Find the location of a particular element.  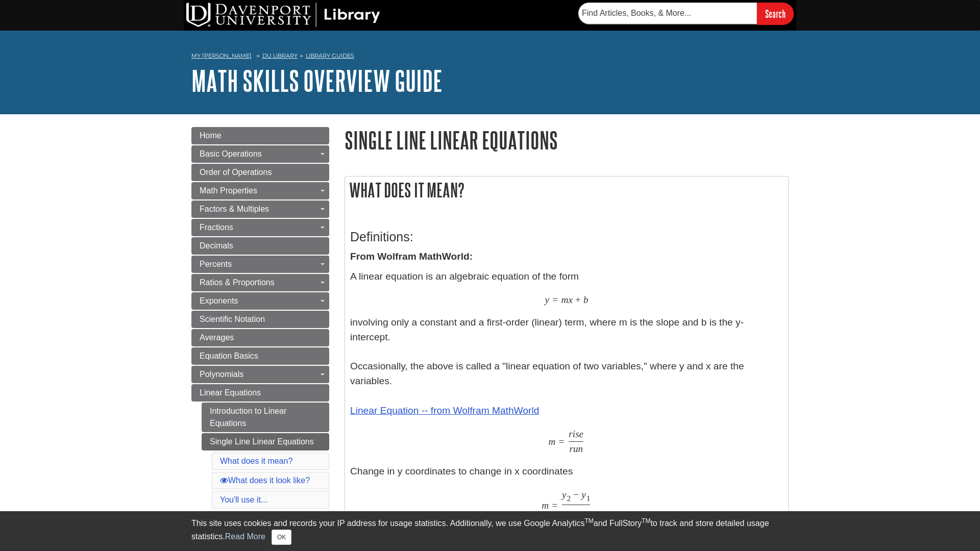

a: Equation Basics is located at coordinates (260, 356).